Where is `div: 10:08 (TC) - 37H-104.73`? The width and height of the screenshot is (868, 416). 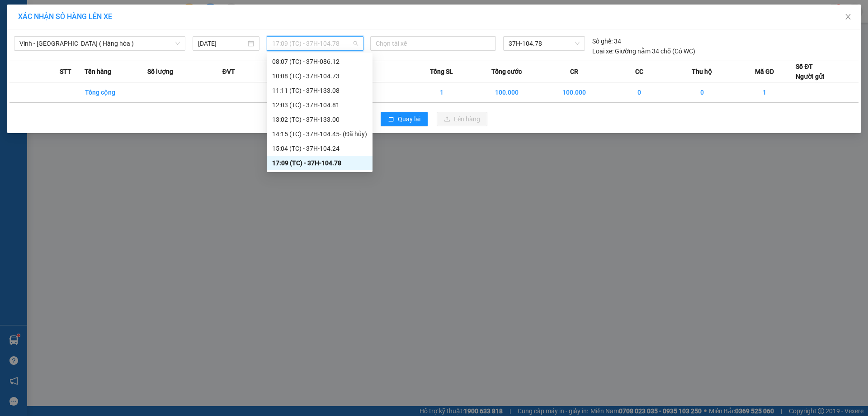 div: 10:08 (TC) - 37H-104.73 is located at coordinates (320, 76).